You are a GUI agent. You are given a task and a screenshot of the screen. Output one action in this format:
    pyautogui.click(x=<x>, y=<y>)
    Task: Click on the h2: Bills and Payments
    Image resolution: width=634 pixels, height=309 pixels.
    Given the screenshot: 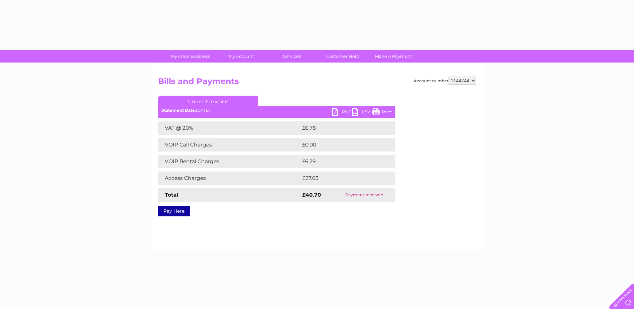 What is the action you would take?
    pyautogui.click(x=317, y=83)
    